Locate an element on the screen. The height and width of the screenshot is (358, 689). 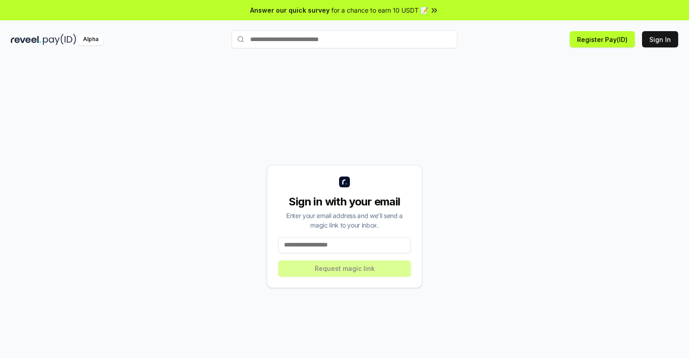
span: for a chance to earn 10 USDT 📝 is located at coordinates (380, 10).